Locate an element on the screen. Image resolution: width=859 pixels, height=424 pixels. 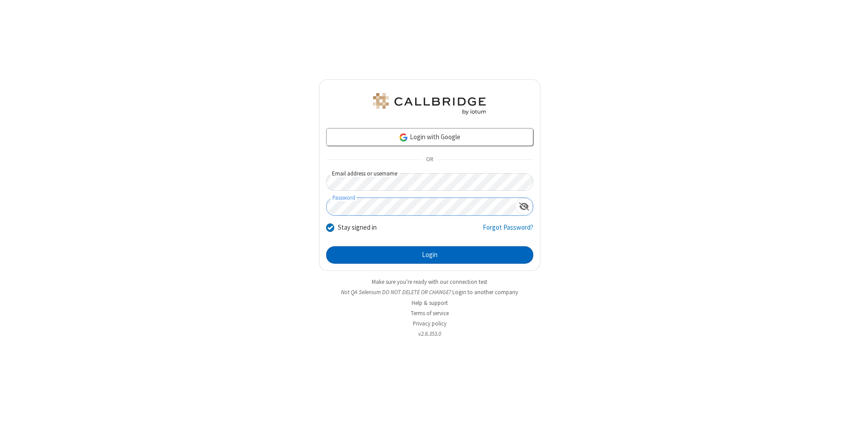
a: Terms of service is located at coordinates (430, 313).